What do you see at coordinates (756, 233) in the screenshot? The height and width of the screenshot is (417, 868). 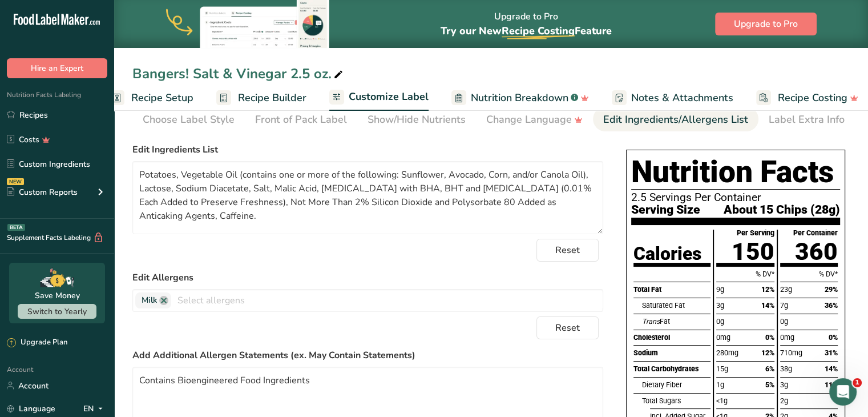 I see `div: Per Serving` at bounding box center [756, 233].